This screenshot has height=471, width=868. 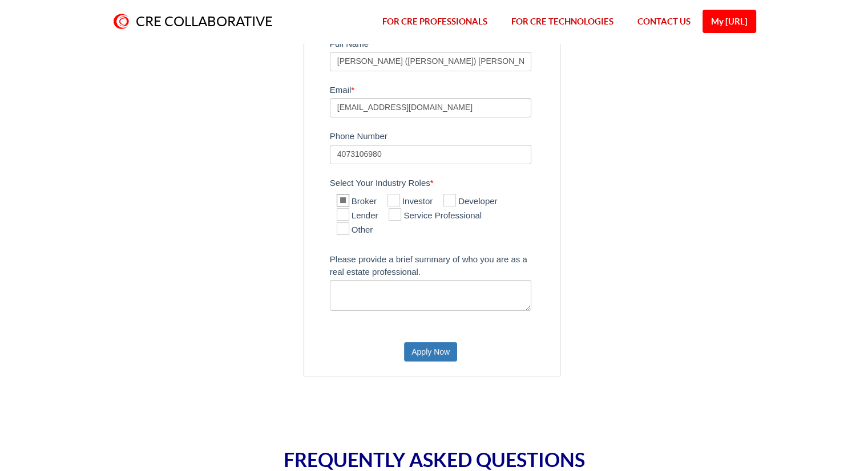 I want to click on label: Select Your Industry Roles, so click(x=442, y=182).